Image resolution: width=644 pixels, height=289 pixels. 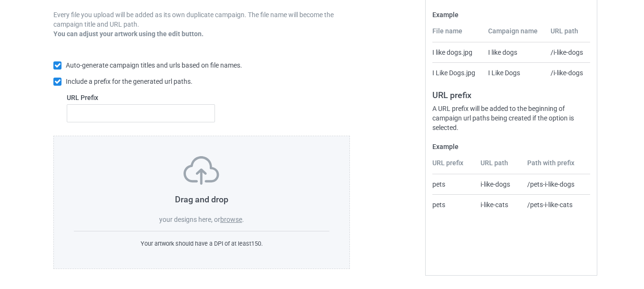 I want to click on td: /pets-i-like-dogs, so click(x=556, y=184).